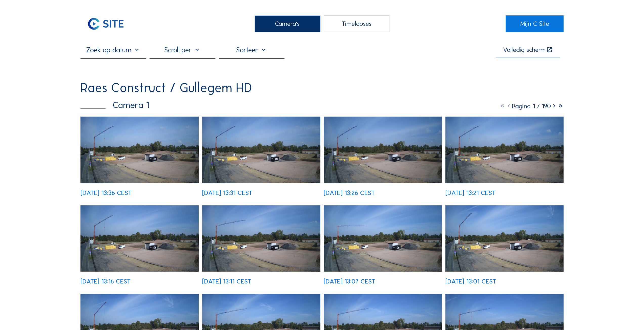 This screenshot has width=644, height=330. I want to click on div: Timelapses, so click(357, 24).